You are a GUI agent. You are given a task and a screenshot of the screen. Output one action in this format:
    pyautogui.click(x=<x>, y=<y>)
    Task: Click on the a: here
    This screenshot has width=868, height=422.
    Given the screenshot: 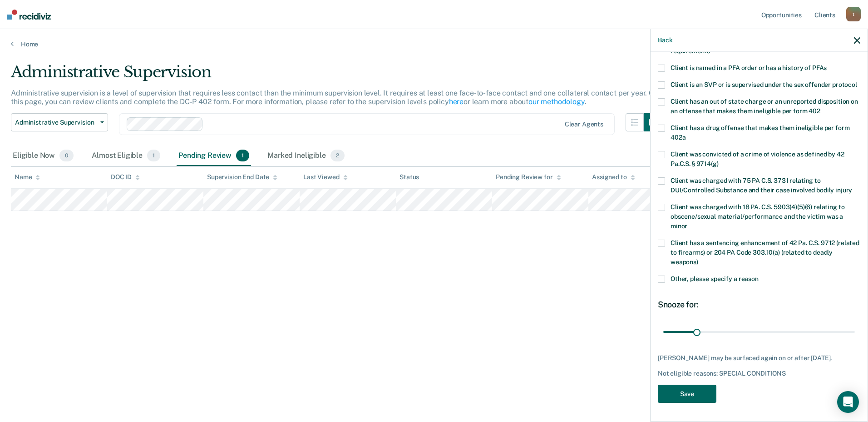 What is the action you would take?
    pyautogui.click(x=456, y=101)
    